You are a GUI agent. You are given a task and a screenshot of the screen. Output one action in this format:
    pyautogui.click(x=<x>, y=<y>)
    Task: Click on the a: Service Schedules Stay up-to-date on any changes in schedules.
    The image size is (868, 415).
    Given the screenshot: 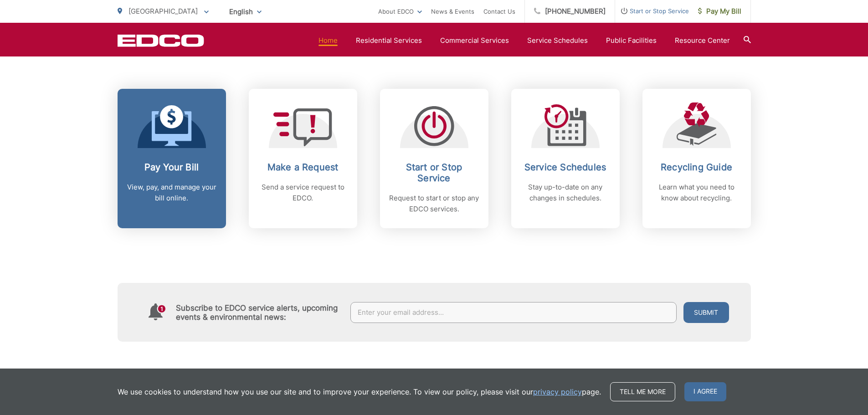 What is the action you would take?
    pyautogui.click(x=565, y=159)
    